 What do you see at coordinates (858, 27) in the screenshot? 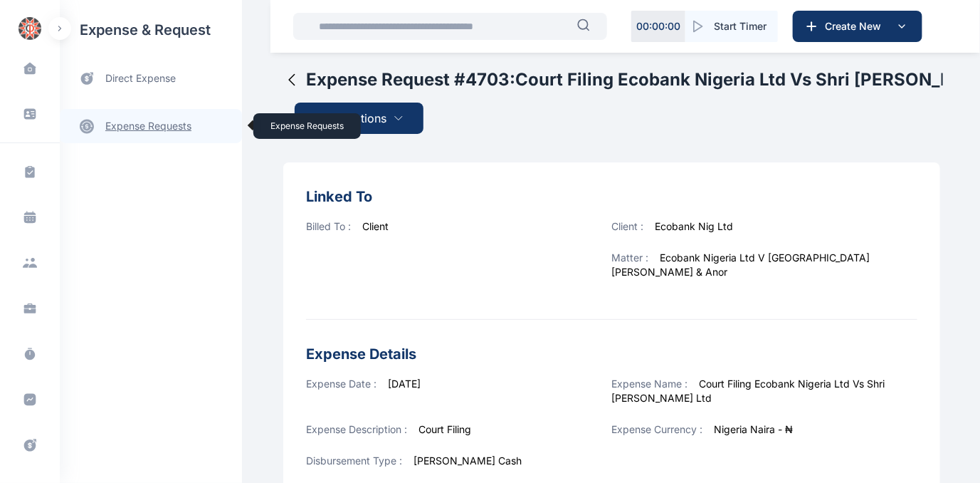
I see `button: Create New` at bounding box center [858, 27].